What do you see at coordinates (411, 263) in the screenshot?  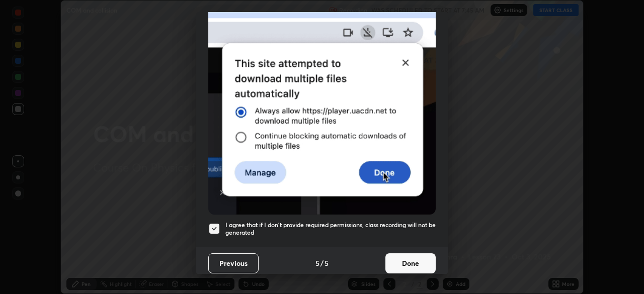 I see `button: Done` at bounding box center [411, 263].